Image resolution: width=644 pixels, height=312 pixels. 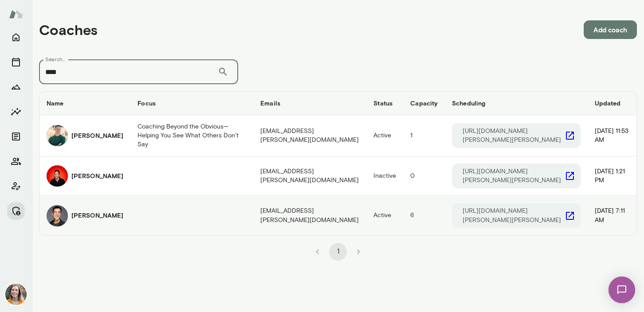 I want to click on h4: Coaches, so click(x=68, y=30).